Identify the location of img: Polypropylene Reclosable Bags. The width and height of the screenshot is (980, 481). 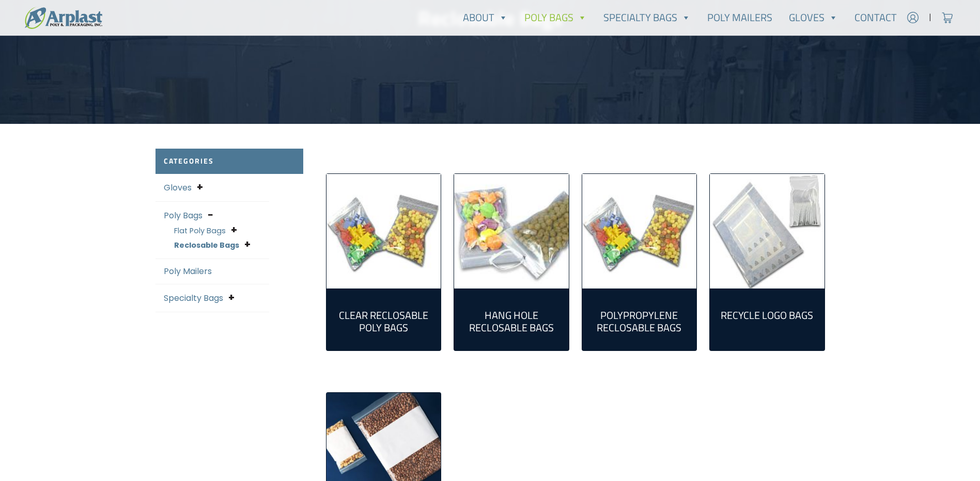
(639, 231).